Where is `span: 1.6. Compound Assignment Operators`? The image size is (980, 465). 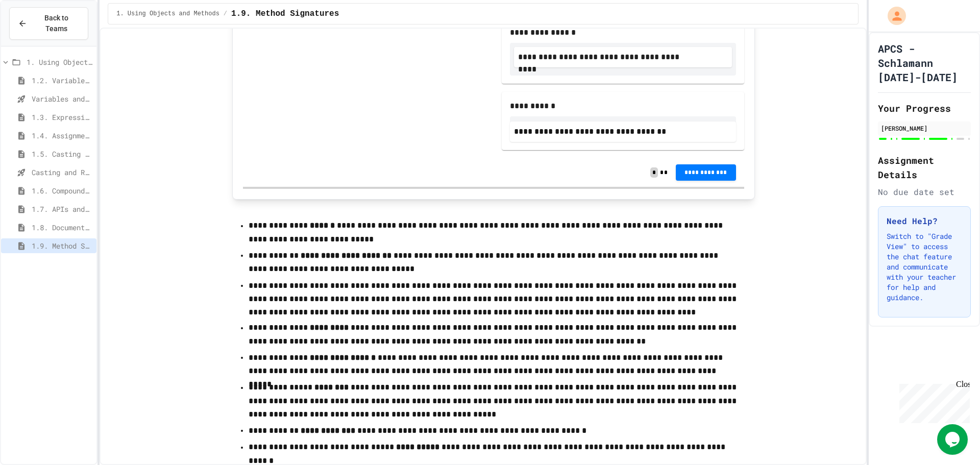 span: 1.6. Compound Assignment Operators is located at coordinates (62, 191).